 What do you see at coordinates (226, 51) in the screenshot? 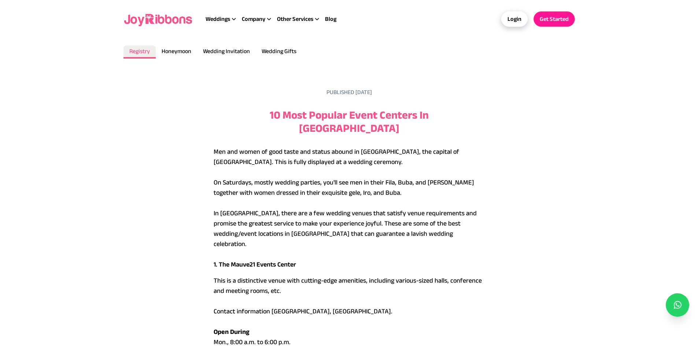
I see `span: Wedding Invitation` at bounding box center [226, 51].